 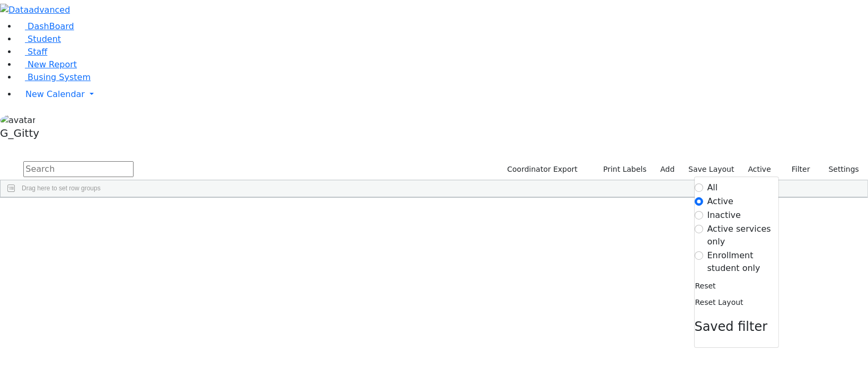 What do you see at coordinates (699, 229) in the screenshot?
I see `input: Active services only` at bounding box center [699, 229].